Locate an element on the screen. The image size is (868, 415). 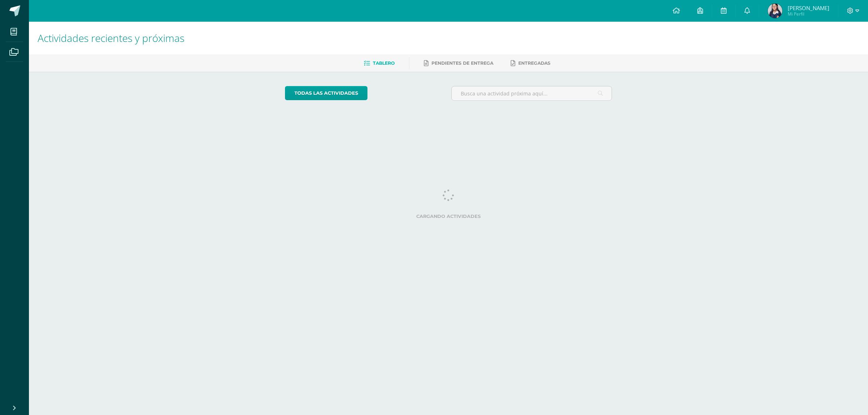
label: Cargando actividades is located at coordinates (449, 216).